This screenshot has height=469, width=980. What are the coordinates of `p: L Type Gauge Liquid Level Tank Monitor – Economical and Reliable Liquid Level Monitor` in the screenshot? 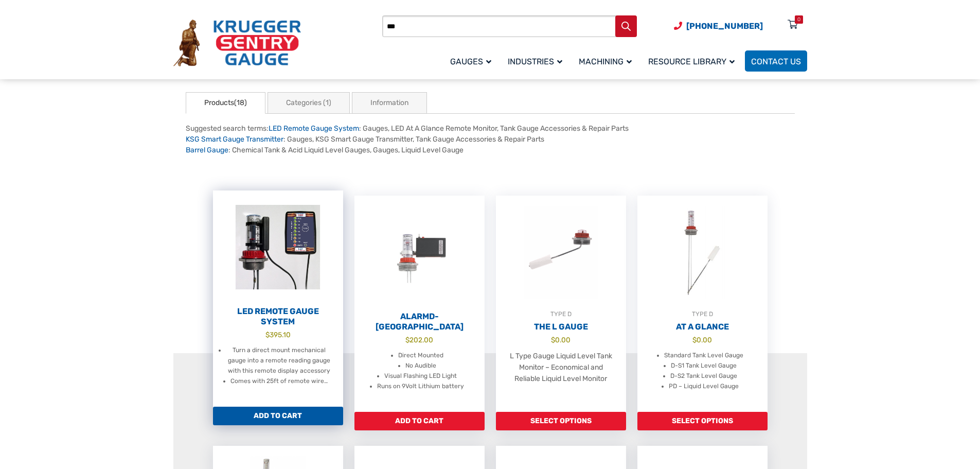 It's located at (561, 368).